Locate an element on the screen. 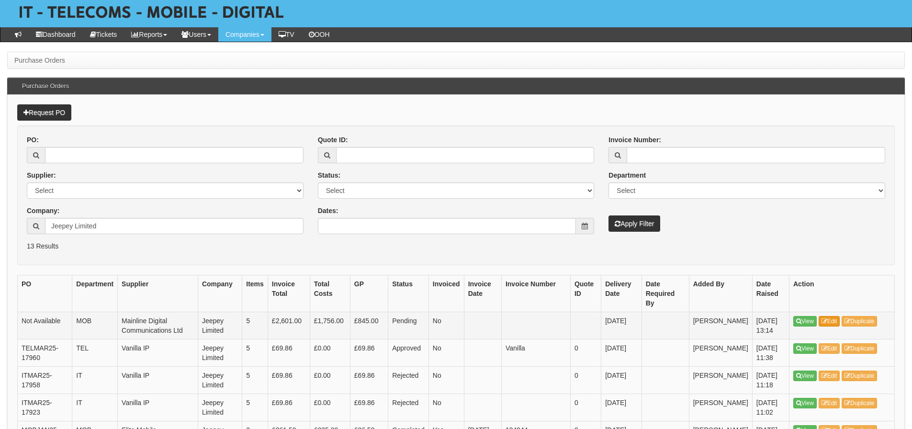 Image resolution: width=912 pixels, height=429 pixels. a: Request PO is located at coordinates (44, 112).